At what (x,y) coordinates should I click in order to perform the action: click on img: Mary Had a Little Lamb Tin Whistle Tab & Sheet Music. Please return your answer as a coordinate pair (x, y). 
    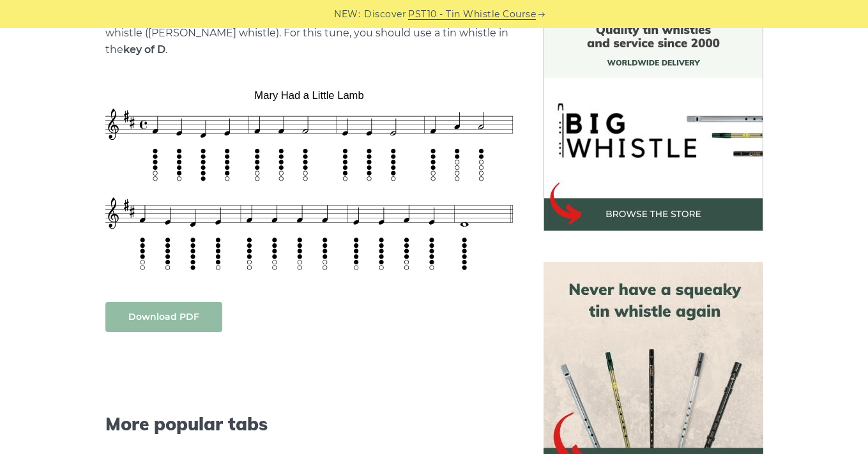
    Looking at the image, I should click on (309, 180).